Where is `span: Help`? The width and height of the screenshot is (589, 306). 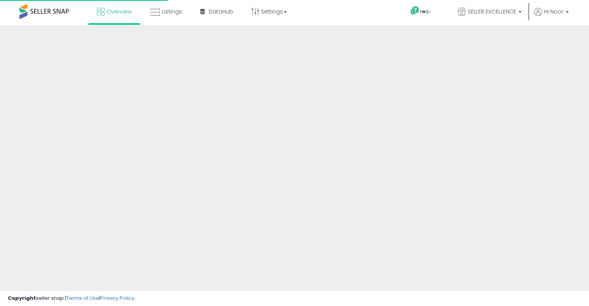
span: Help is located at coordinates (425, 11).